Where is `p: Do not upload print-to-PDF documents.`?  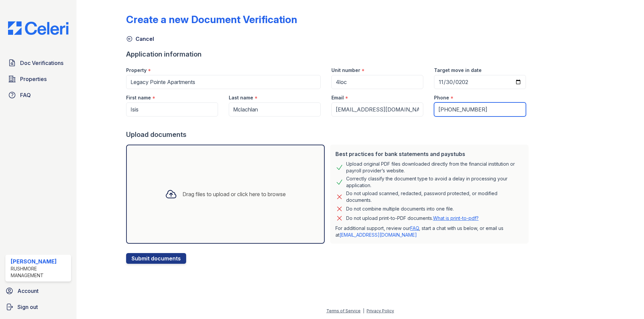 p: Do not upload print-to-PDF documents. is located at coordinates (412, 218).